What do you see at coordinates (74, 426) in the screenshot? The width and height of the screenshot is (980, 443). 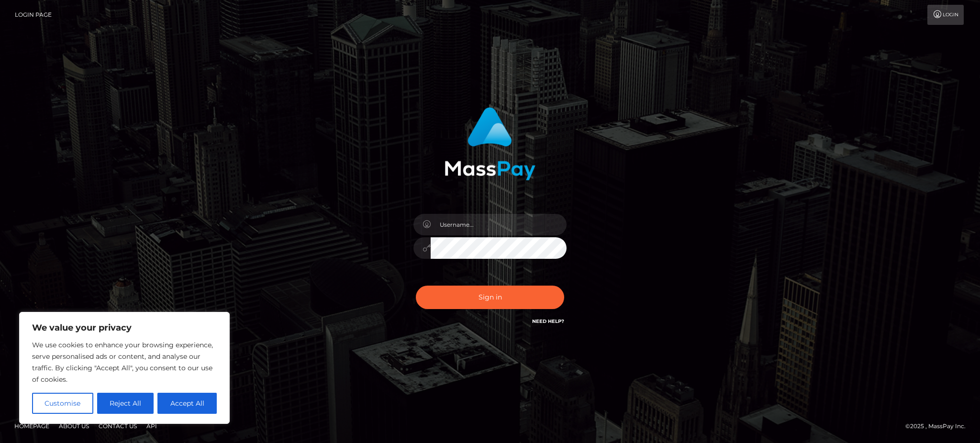 I see `a: About Us` at bounding box center [74, 426].